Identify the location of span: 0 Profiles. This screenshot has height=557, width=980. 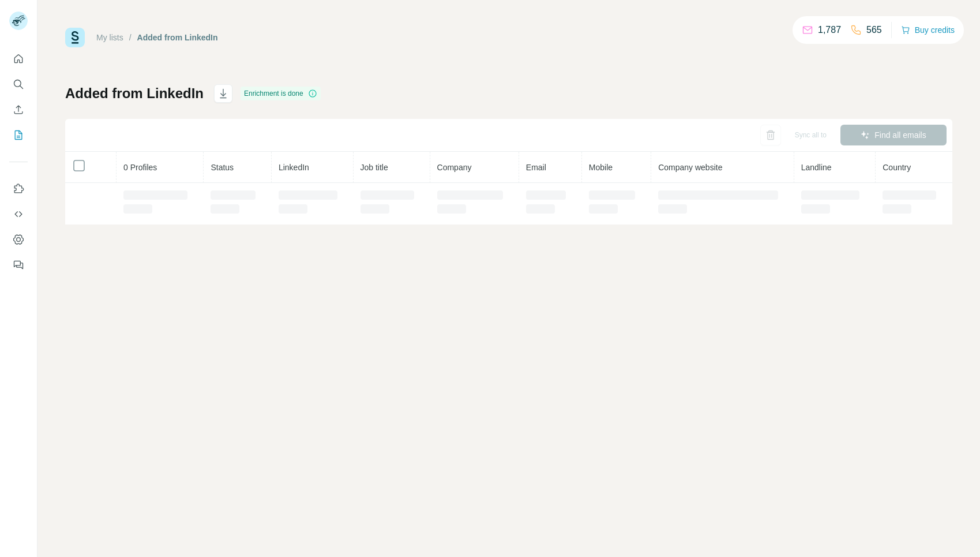
(140, 167).